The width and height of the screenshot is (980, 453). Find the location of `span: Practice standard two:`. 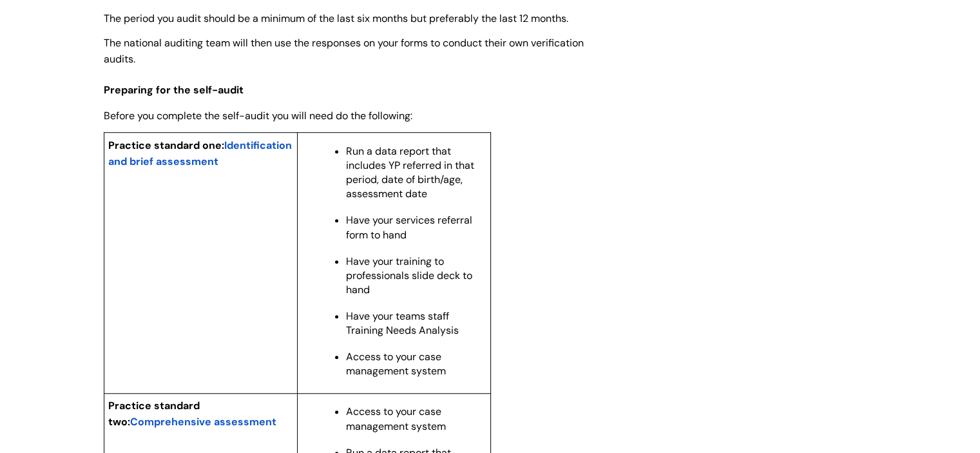

span: Practice standard two: is located at coordinates (154, 414).